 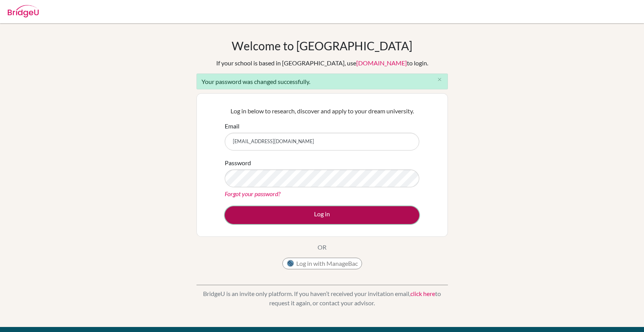 What do you see at coordinates (439, 80) in the screenshot?
I see `i: close` at bounding box center [439, 80].